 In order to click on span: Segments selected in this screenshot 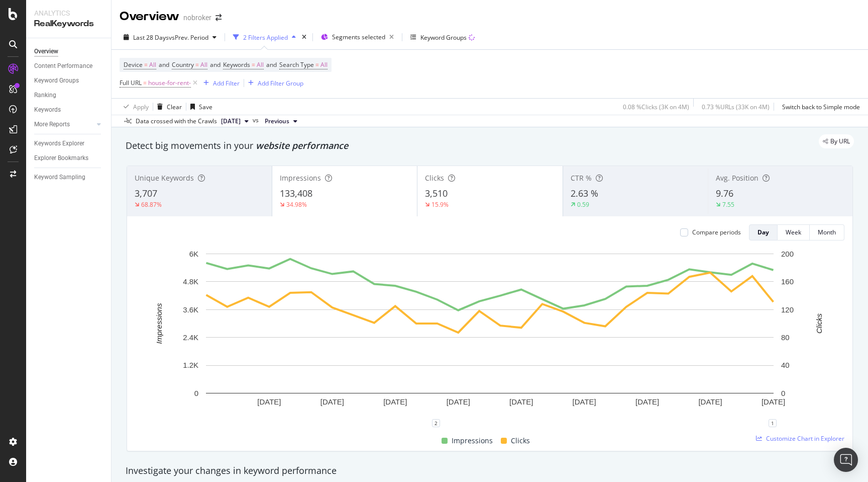, I will do `click(359, 37)`.